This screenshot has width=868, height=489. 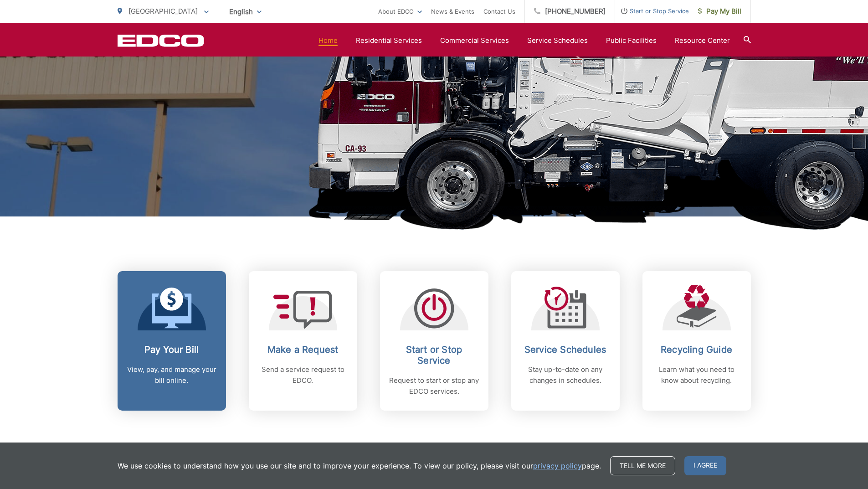 I want to click on a: Service Schedules Stay up-to-date on any changes in schedules., so click(x=565, y=341).